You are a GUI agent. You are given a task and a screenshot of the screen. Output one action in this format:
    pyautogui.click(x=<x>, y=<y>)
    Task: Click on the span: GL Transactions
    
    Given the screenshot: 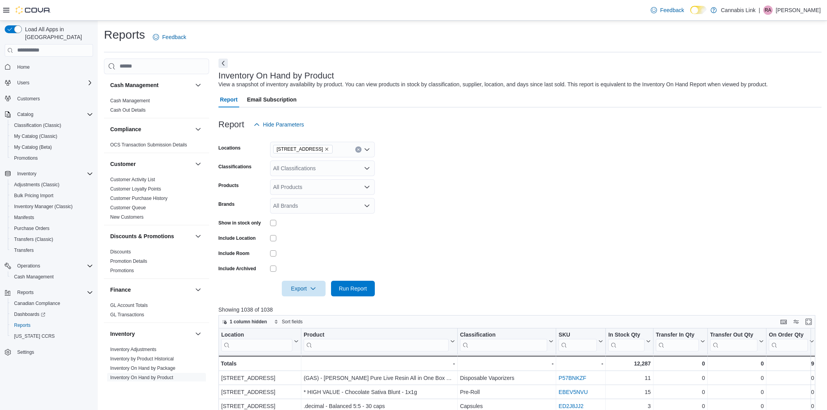 What is the action you would take?
    pyautogui.click(x=127, y=315)
    